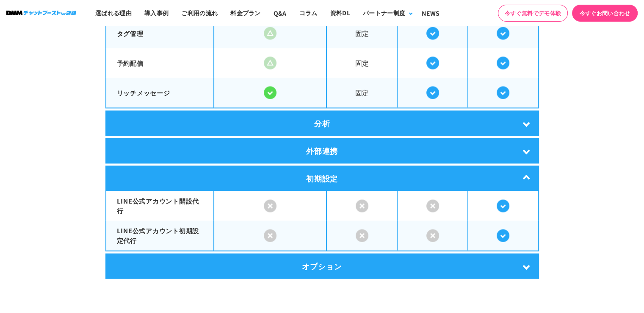 Image resolution: width=644 pixels, height=313 pixels. Describe the element at coordinates (160, 63) in the screenshot. I see `p: 予約配信` at that location.